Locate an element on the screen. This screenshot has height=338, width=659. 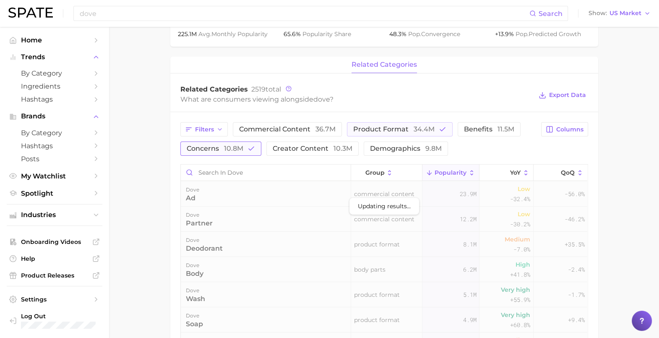
span: Home is located at coordinates (55, 40).